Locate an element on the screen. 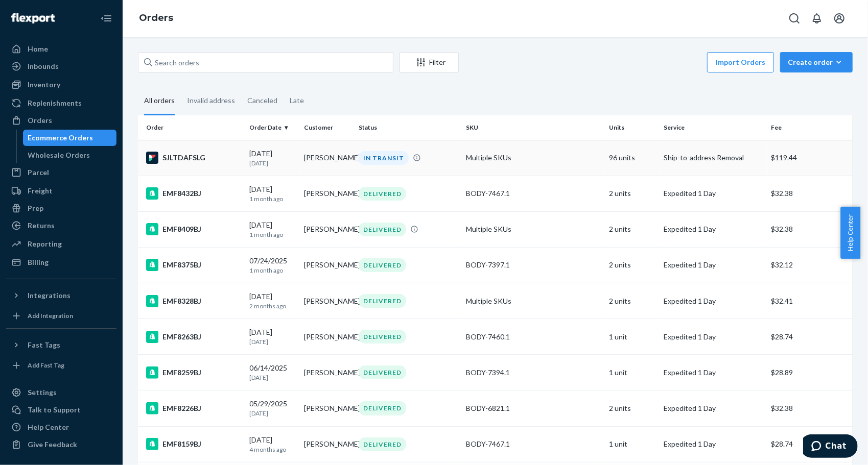 This screenshot has height=465, width=868. td: $28.89 is located at coordinates (810, 373).